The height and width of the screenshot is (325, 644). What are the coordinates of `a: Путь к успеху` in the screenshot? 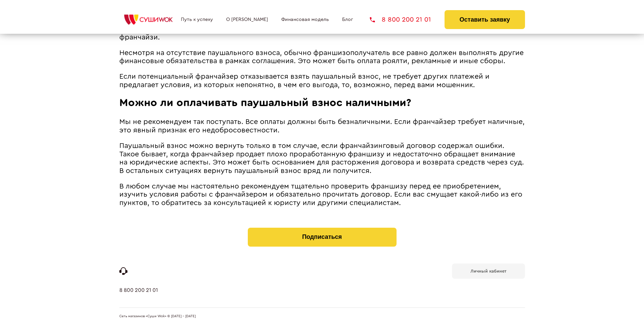 It's located at (197, 20).